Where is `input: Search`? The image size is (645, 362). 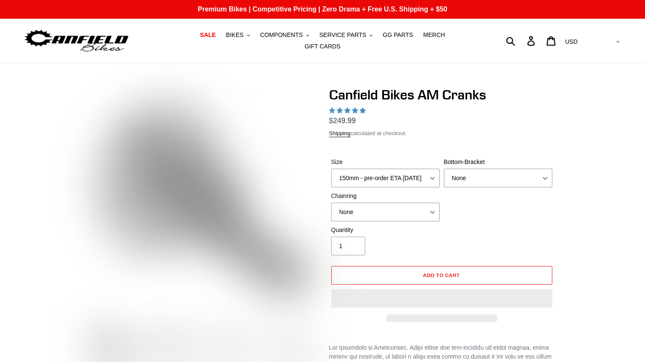
input: Search is located at coordinates (522, 41).